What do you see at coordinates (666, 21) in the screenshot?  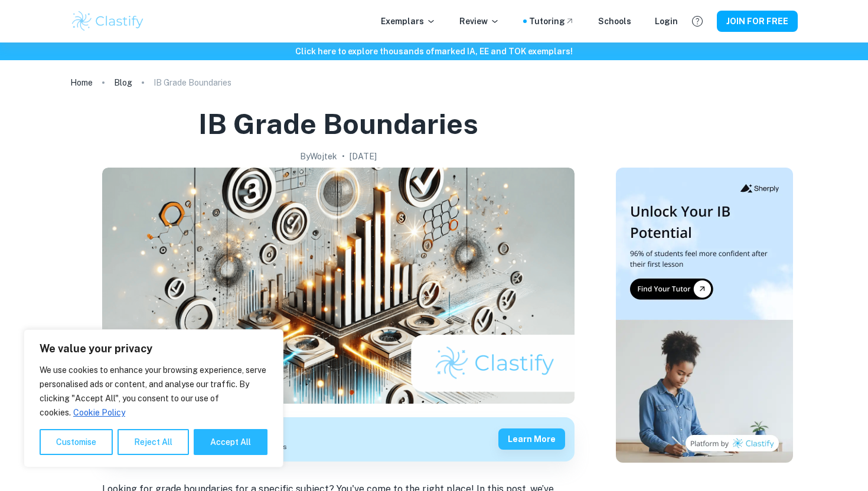 I see `a: Login` at bounding box center [666, 21].